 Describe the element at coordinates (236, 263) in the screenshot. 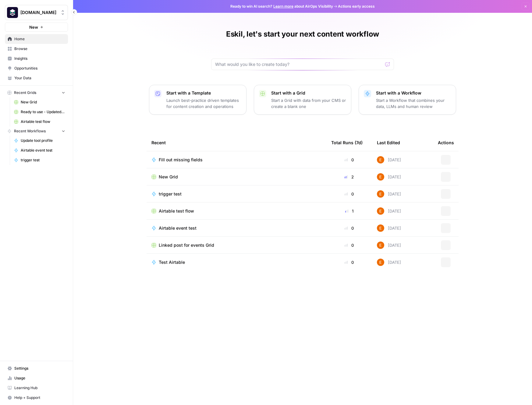

I see `a: Test Airtable` at that location.